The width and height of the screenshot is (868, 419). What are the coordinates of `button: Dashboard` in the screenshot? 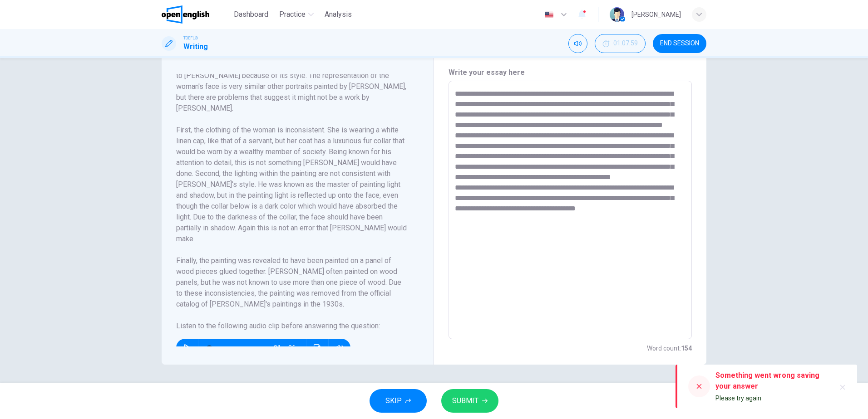 It's located at (251, 14).